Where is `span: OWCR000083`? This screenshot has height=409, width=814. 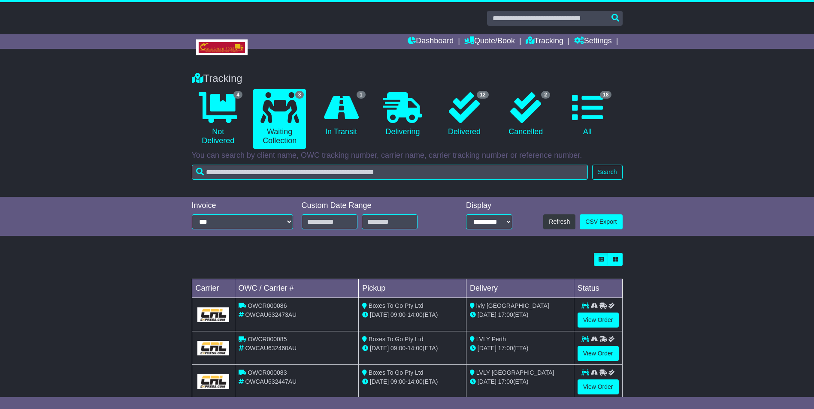 span: OWCR000083 is located at coordinates (267, 373).